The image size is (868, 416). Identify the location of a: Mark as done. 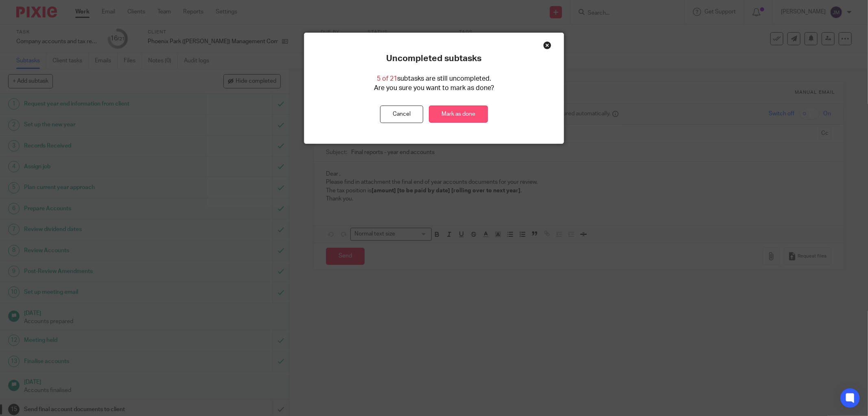
(458, 114).